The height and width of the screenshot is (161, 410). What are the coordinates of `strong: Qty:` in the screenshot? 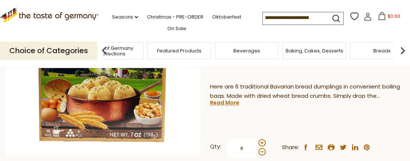 It's located at (216, 146).